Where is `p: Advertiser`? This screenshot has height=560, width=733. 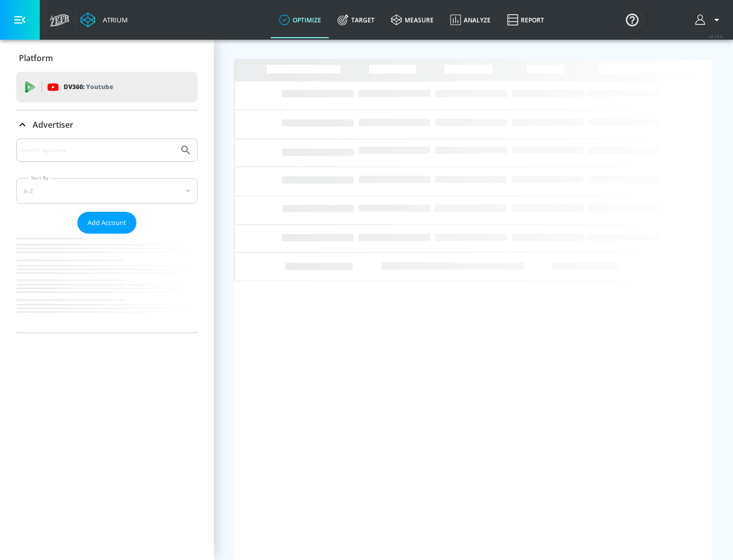 p: Advertiser is located at coordinates (53, 125).